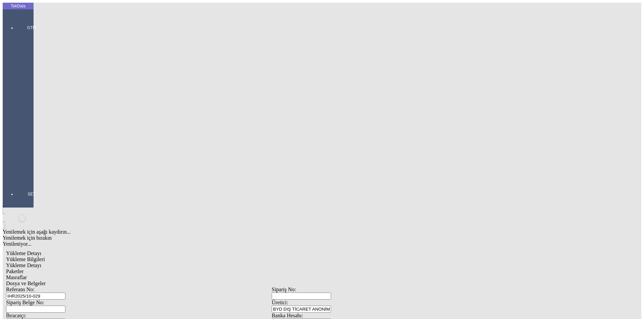  I want to click on span: Masraflar, so click(17, 278).